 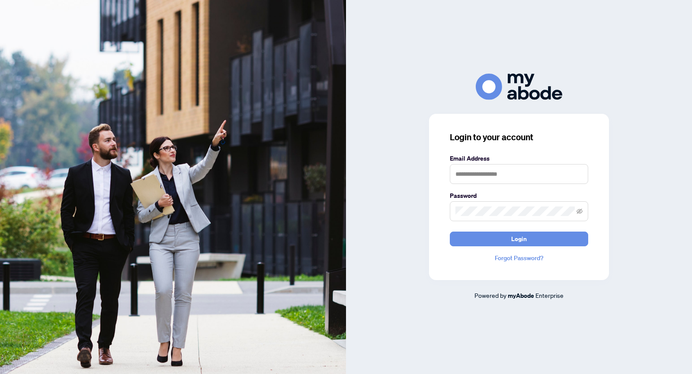 What do you see at coordinates (519, 258) in the screenshot?
I see `a: Forgot Password?` at bounding box center [519, 258].